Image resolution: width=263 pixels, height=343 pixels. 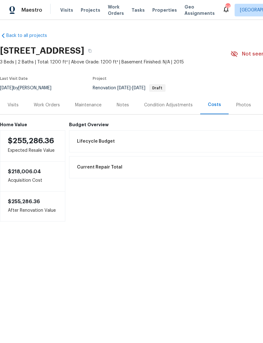 I want to click on div: Work Orders, so click(x=47, y=105).